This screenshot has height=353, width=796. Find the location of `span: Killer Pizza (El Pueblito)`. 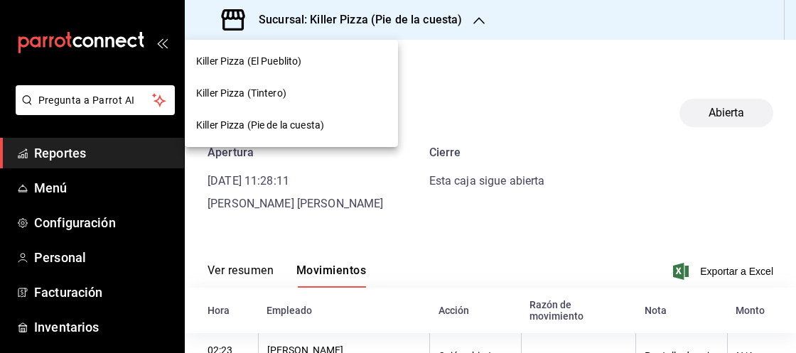

span: Killer Pizza (El Pueblito) is located at coordinates (249, 61).